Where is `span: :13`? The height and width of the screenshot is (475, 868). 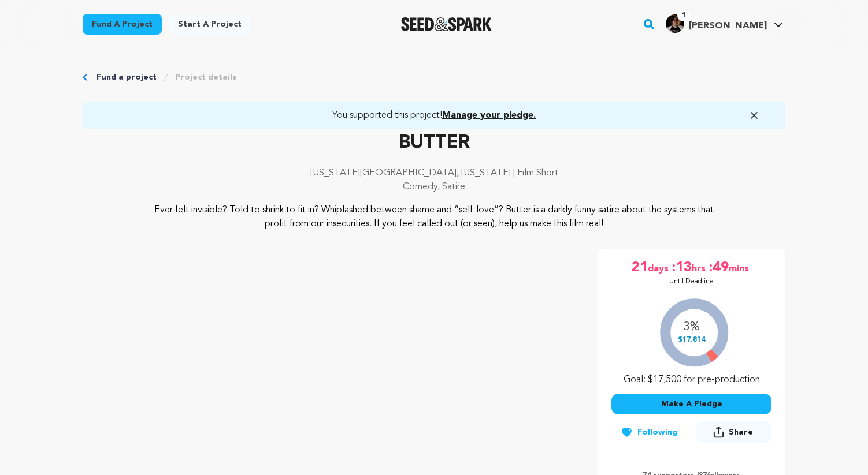 span: :13 is located at coordinates (681, 268).